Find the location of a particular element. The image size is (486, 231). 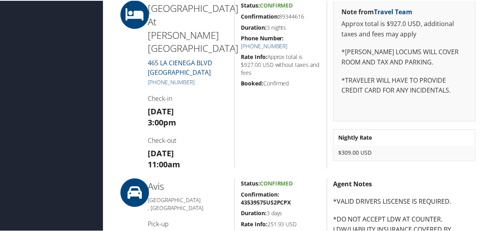

h5: 89344616 is located at coordinates (281, 16).